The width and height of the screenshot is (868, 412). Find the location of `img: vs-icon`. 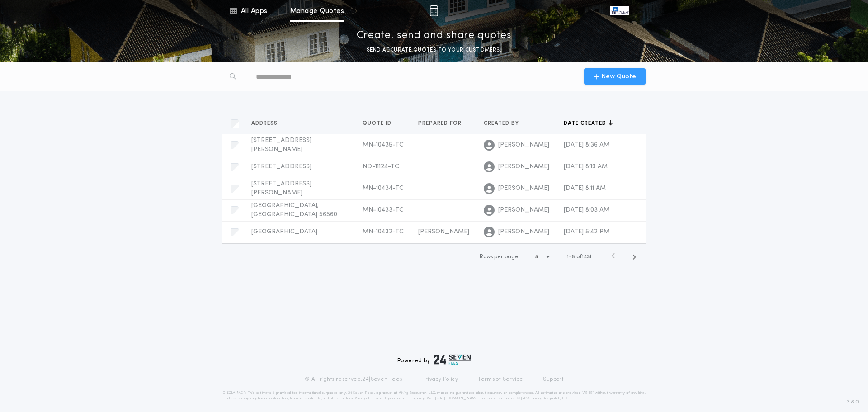

img: vs-icon is located at coordinates (620, 11).